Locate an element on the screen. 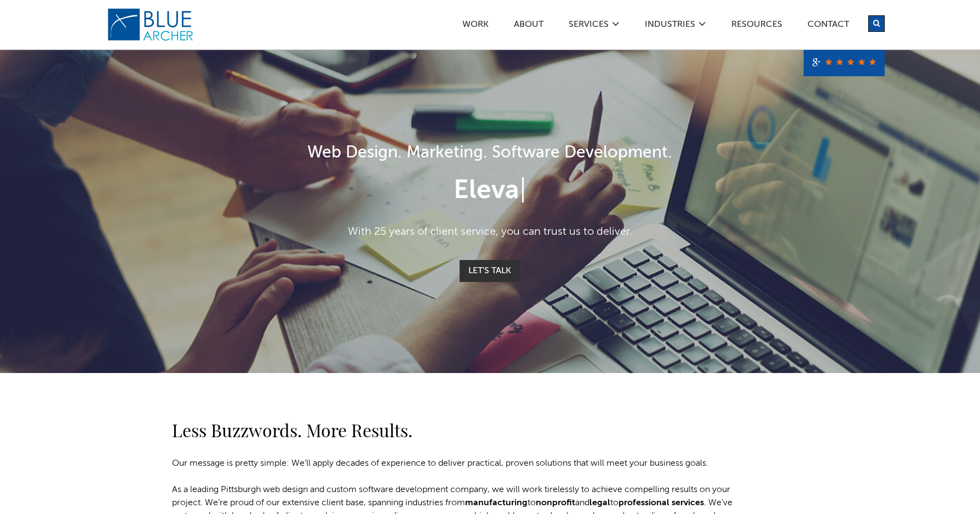 Image resolution: width=980 pixels, height=514 pixels. a: legal is located at coordinates (600, 503).